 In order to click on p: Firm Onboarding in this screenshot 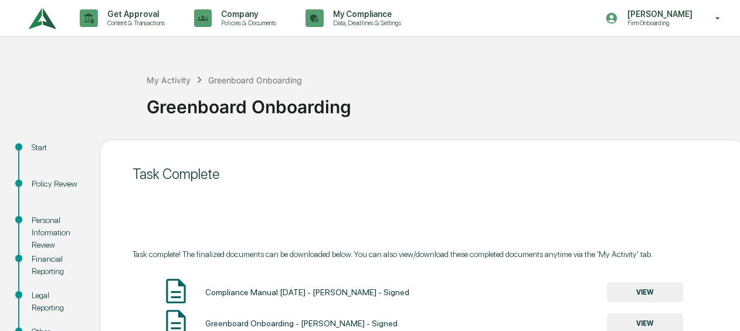, I will do `click(658, 23)`.